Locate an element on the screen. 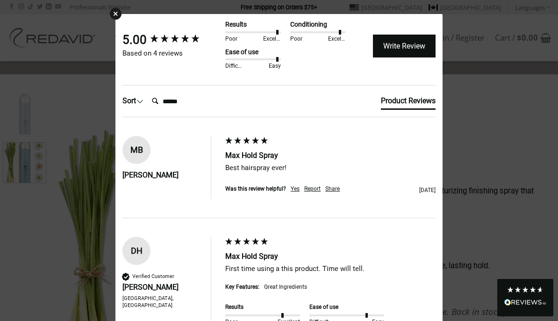  img: REVIEWS.io is located at coordinates (525, 302).